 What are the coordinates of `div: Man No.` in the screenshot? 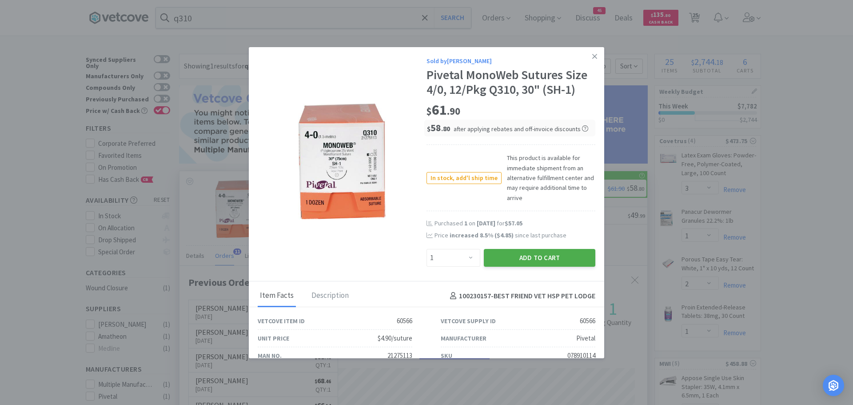 It's located at (270, 355).